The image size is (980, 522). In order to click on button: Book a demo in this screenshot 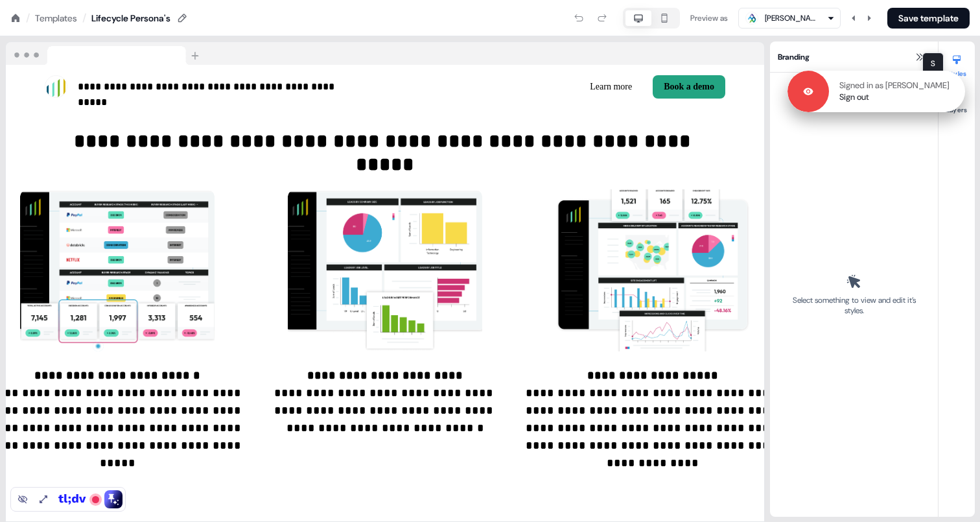, I will do `click(689, 87)`.